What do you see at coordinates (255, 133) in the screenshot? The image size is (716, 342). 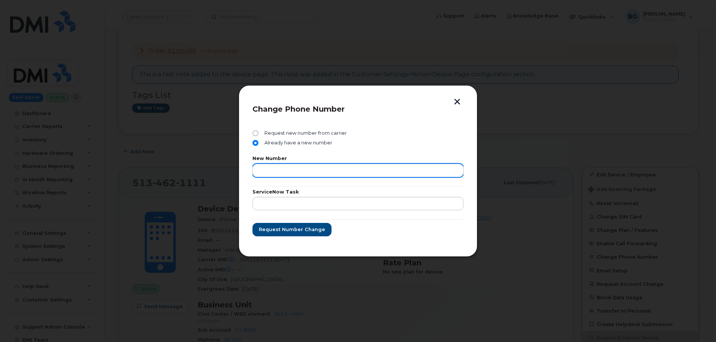 I see `input: Request new number from carrier` at bounding box center [255, 133].